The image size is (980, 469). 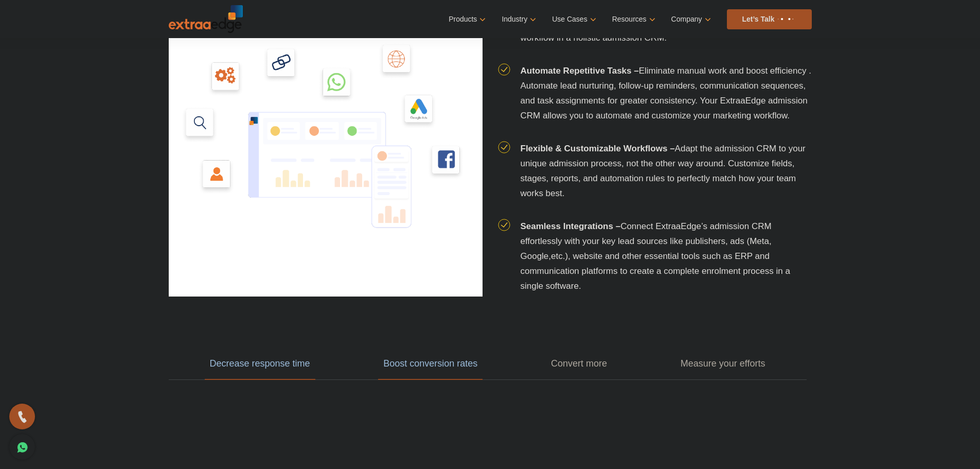 I want to click on a: Use Cases, so click(x=572, y=19).